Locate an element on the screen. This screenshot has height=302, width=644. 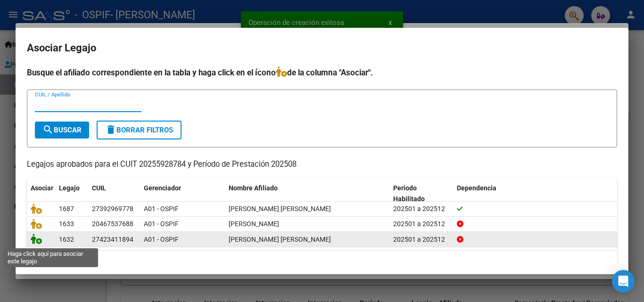
span: Periodo Habilitado is located at coordinates (409, 193).